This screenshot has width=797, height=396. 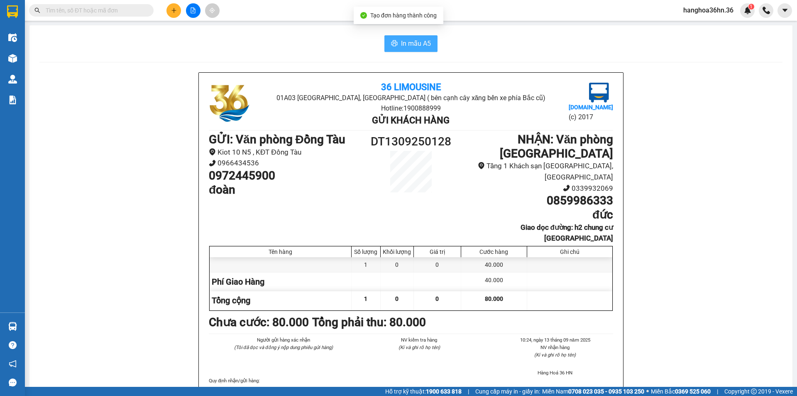 What do you see at coordinates (591, 117) in the screenshot?
I see `li: (c) 2017` at bounding box center [591, 117].